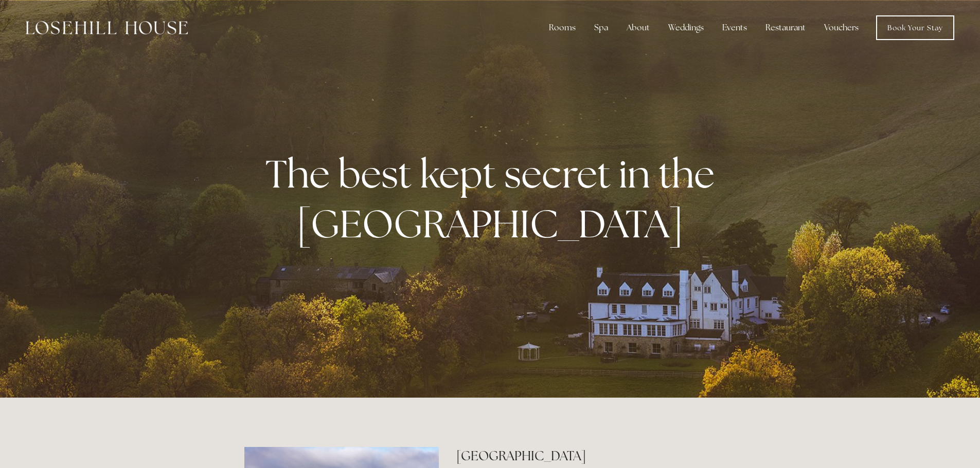  I want to click on div: Spa, so click(600, 27).